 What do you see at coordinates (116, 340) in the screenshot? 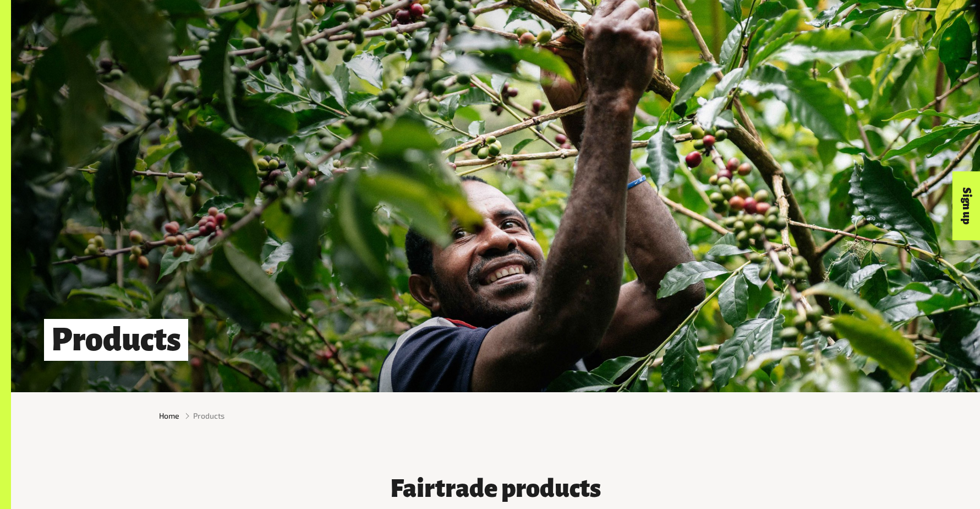
I see `h1: Products` at bounding box center [116, 340].